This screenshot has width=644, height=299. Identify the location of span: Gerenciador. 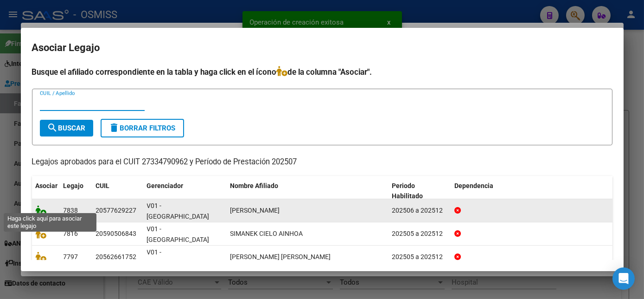
(165, 186).